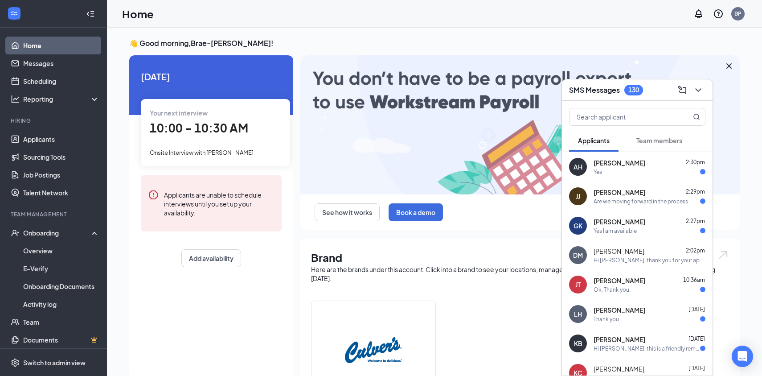  Describe the element at coordinates (57, 233) in the screenshot. I see `div: Onboarding` at that location.